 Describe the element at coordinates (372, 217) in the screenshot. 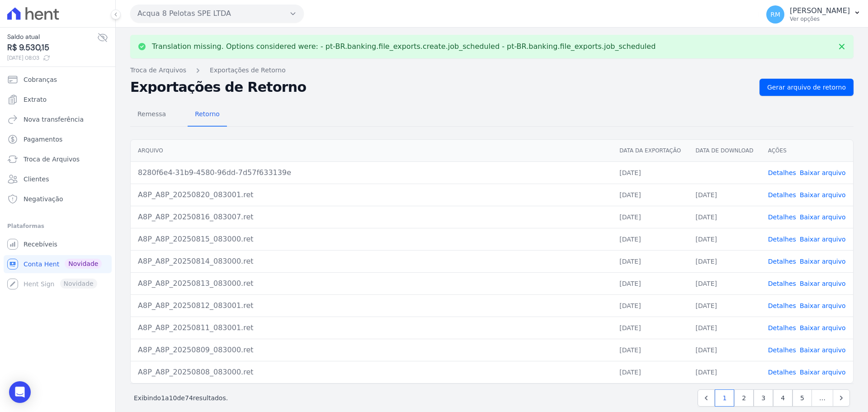

I see `div: A8P_A8P_20250816_083007.ret` at that location.